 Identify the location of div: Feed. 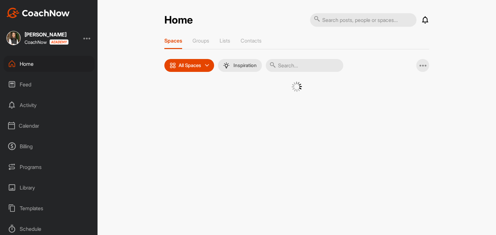
(49, 85).